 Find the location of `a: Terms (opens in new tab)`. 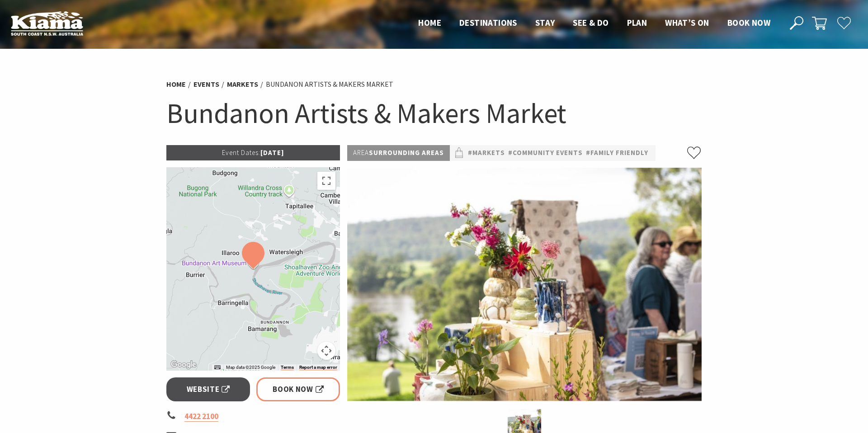

a: Terms (opens in new tab) is located at coordinates (287, 368).